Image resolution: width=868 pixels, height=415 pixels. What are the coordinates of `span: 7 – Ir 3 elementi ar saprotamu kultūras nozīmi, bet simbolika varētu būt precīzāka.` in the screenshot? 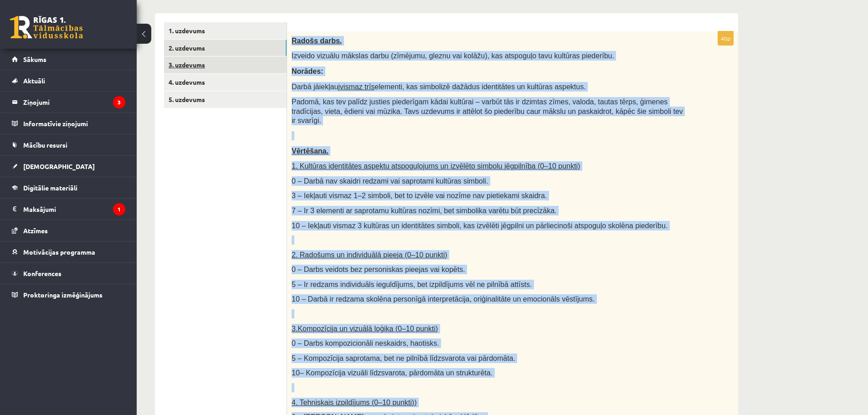 It's located at (424, 210).